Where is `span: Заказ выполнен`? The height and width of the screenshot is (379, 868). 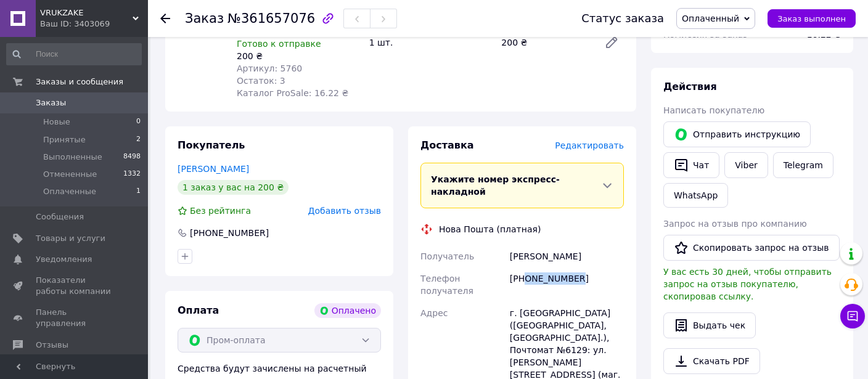
span: Заказ выполнен is located at coordinates (811, 18).